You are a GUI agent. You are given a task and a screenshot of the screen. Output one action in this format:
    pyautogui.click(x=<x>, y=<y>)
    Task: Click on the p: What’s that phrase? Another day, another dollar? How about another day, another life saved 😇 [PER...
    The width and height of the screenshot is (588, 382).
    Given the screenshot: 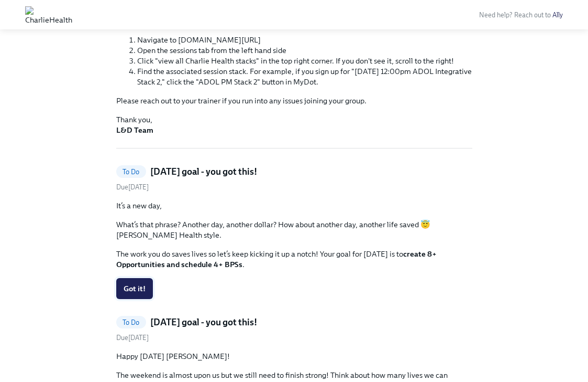 What is the action you would take?
    pyautogui.click(x=294, y=230)
    